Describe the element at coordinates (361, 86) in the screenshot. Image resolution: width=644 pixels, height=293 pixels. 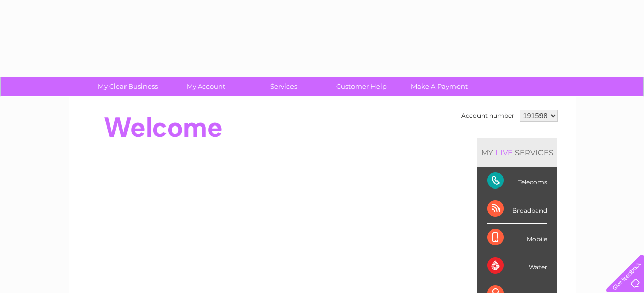
I see `a: Customer Help` at that location.